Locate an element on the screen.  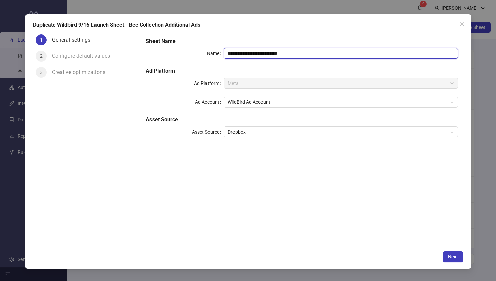
h5: Ad Platform is located at coordinates (302, 71).